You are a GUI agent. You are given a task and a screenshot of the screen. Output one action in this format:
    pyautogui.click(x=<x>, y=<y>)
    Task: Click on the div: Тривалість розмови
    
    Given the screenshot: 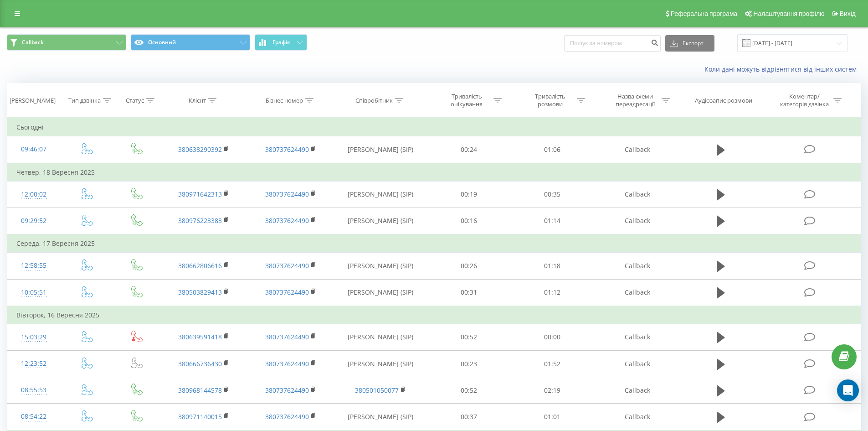 What is the action you would take?
    pyautogui.click(x=550, y=100)
    